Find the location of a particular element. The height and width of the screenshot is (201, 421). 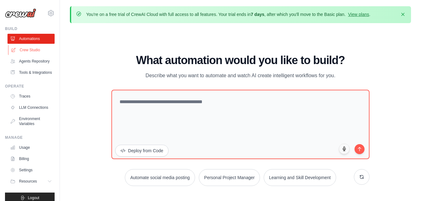

span: Resources is located at coordinates (28, 181).